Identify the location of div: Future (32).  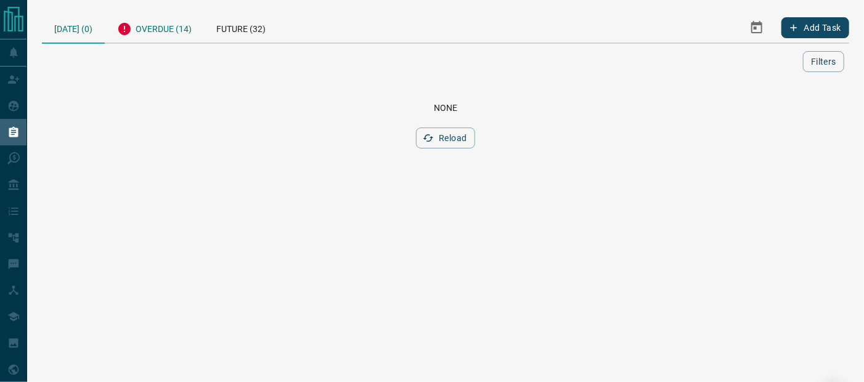
(241, 27).